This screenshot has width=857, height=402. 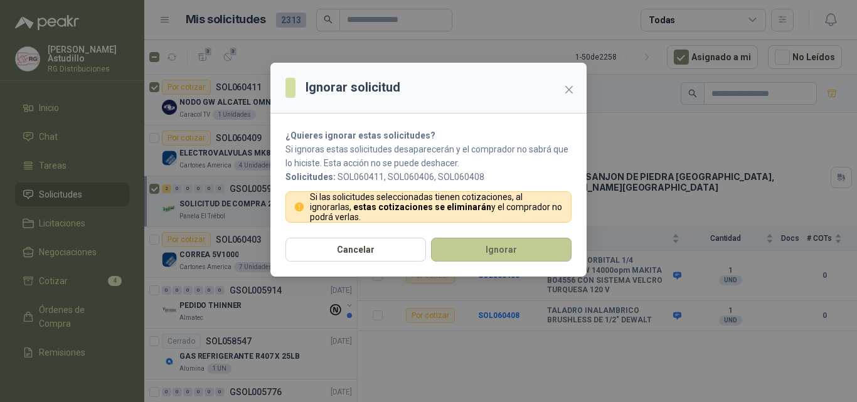 I want to click on p: SOL060411, SOL060406, SOL060408, so click(x=429, y=177).